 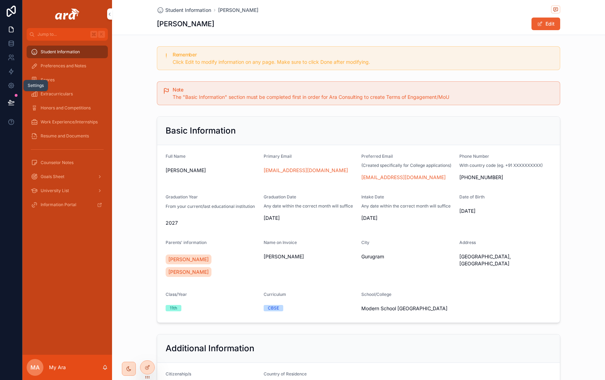 I want to click on span: Gurugram, so click(x=408, y=256).